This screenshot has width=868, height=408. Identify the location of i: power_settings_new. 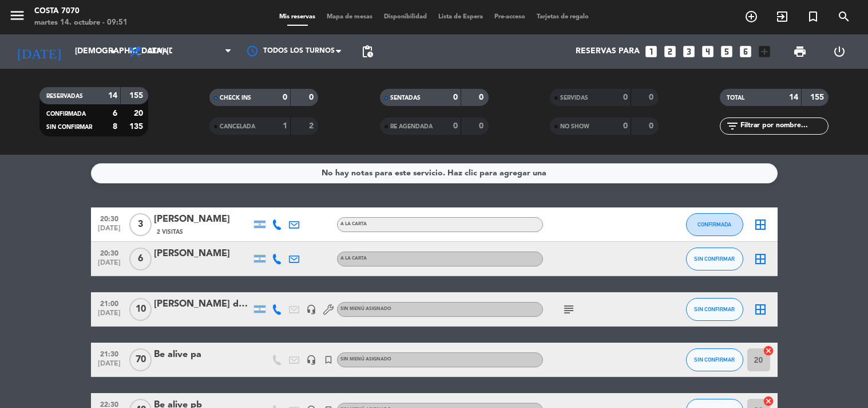
(839, 52).